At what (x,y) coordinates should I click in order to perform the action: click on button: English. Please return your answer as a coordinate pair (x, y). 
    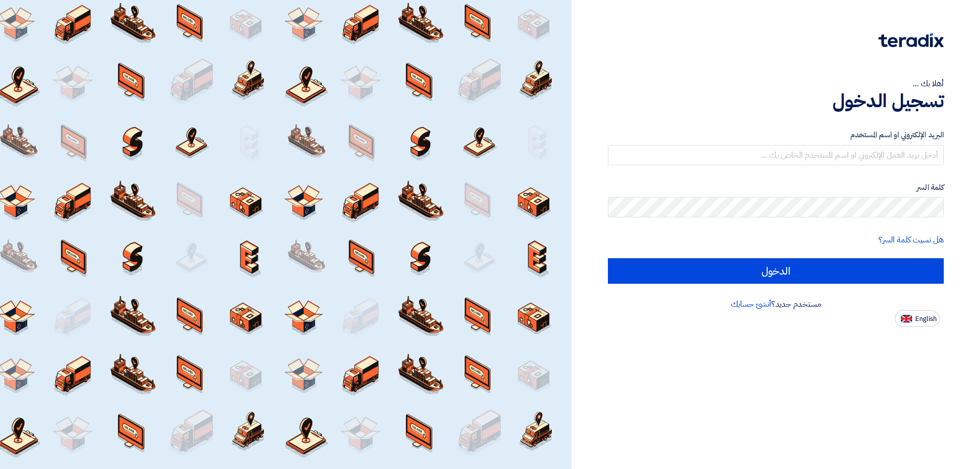
    Looking at the image, I should click on (918, 318).